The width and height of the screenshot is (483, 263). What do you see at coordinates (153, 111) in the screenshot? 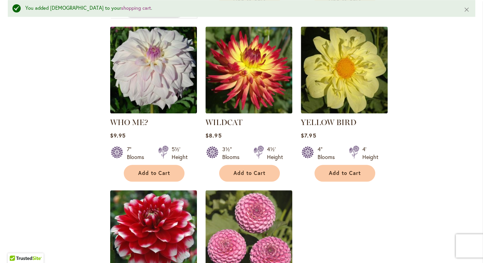
I see `a: Who Me?` at bounding box center [153, 111].